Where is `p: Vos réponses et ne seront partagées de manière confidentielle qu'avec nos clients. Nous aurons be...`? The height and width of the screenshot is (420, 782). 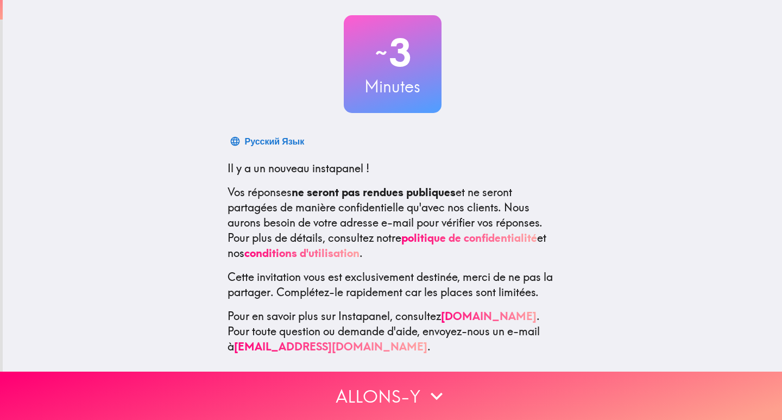 p: Vos réponses et ne seront partagées de manière confidentielle qu'avec nos clients. Nous aurons be... is located at coordinates (393, 223).